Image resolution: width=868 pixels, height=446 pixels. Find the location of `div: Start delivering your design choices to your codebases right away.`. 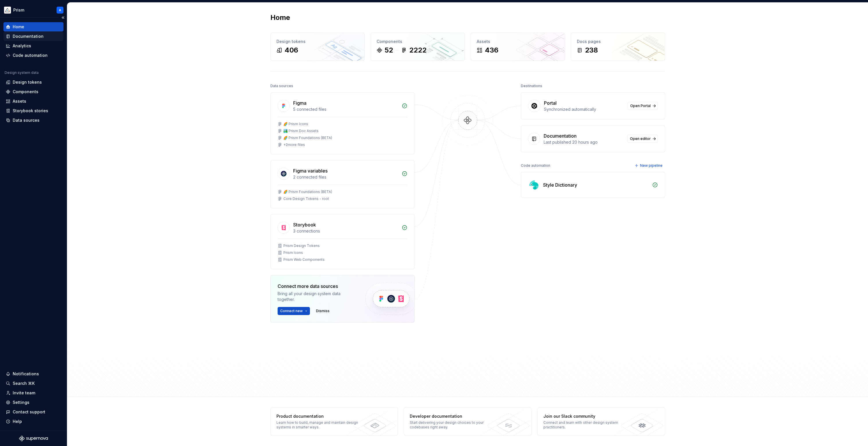

div: Start delivering your design choices to your codebases right away. is located at coordinates (452, 425).